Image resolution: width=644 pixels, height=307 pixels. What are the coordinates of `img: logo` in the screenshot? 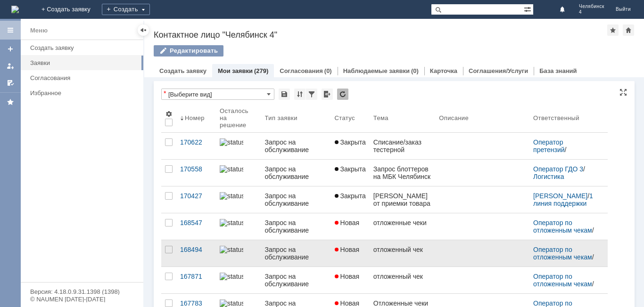 It's located at (15, 9).